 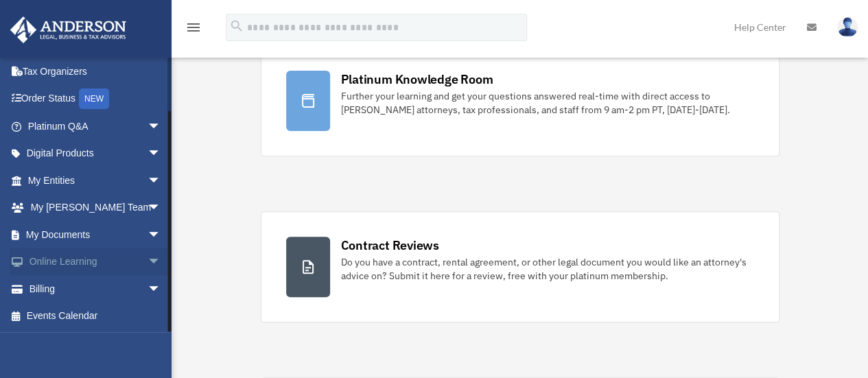 I want to click on img: Anderson Advisors Platinum Portal, so click(x=68, y=29).